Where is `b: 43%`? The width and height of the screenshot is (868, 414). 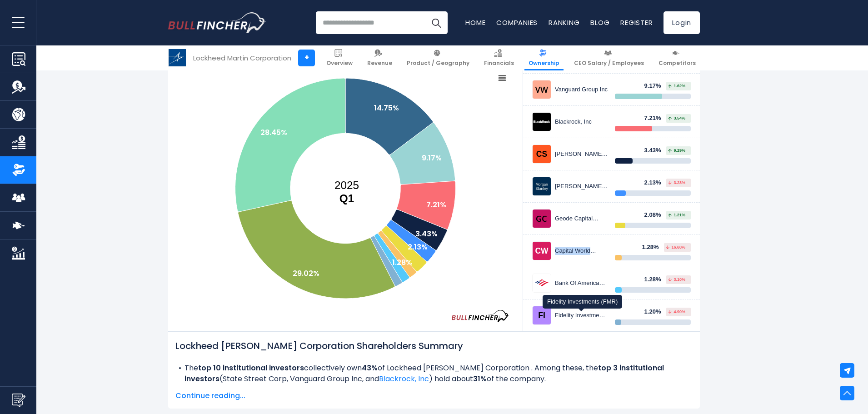 b: 43% is located at coordinates (370, 368).